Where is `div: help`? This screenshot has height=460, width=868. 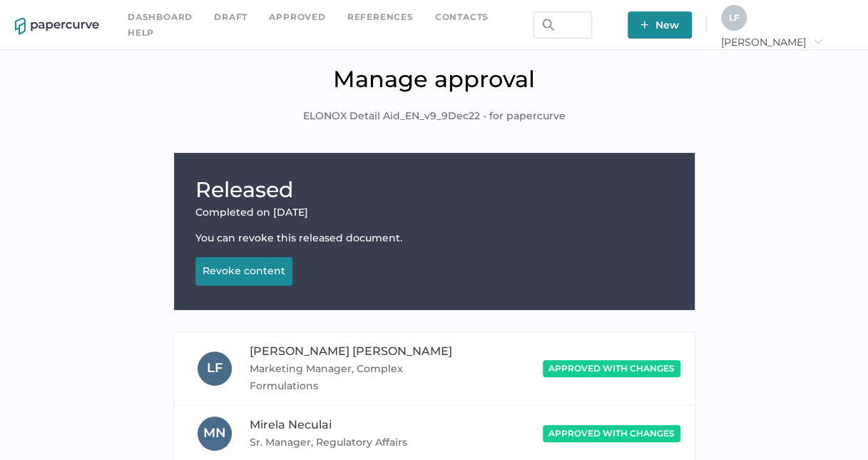 div: help is located at coordinates (141, 33).